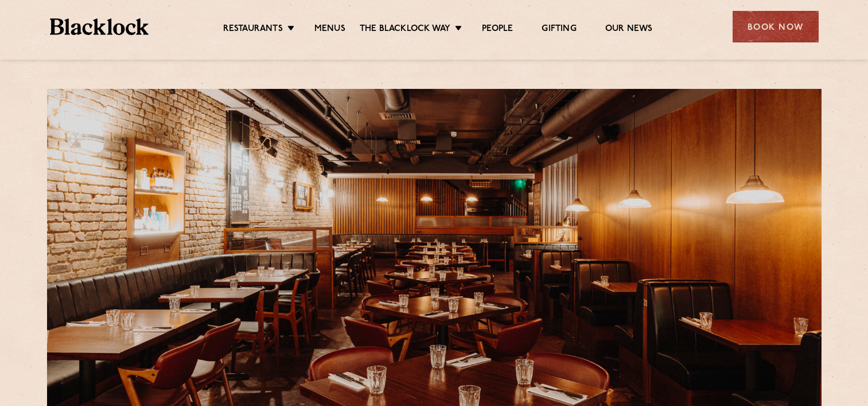 The image size is (868, 406). Describe the element at coordinates (99, 27) in the screenshot. I see `img: BL_Textured_Logo-footer-cropped.svg` at that location.